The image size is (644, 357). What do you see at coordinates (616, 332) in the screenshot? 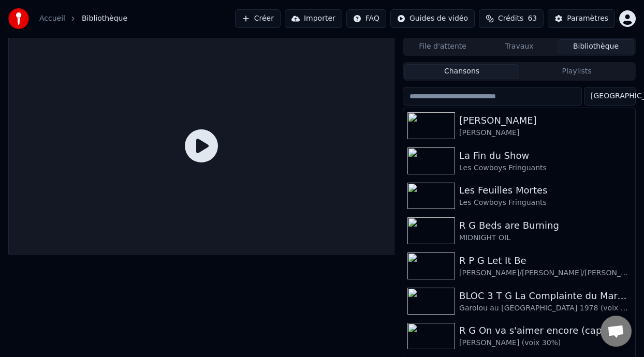
I see `div: Ouvrir le chat` at bounding box center [616, 332].